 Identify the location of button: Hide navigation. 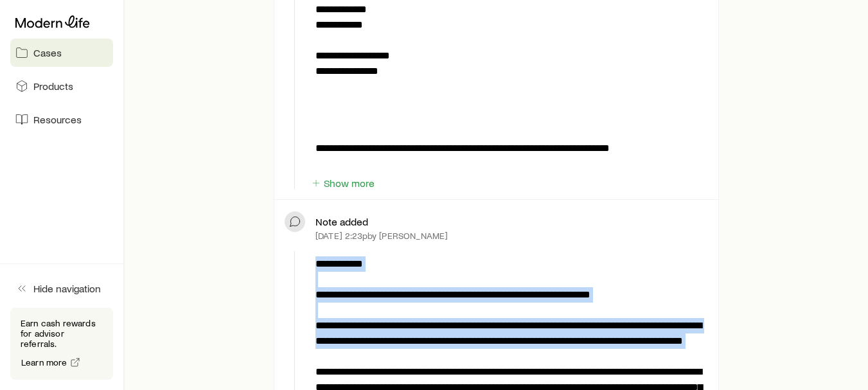
(62, 288).